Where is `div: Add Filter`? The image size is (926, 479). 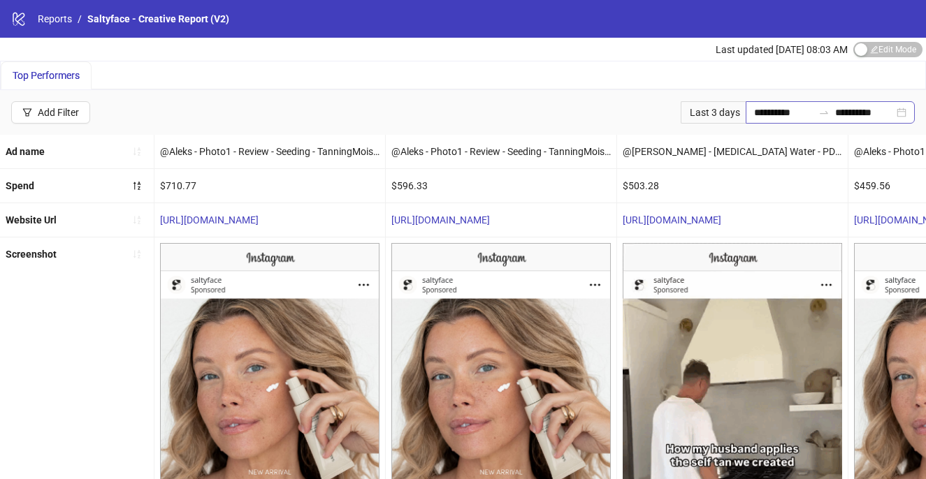 div: Add Filter is located at coordinates (58, 112).